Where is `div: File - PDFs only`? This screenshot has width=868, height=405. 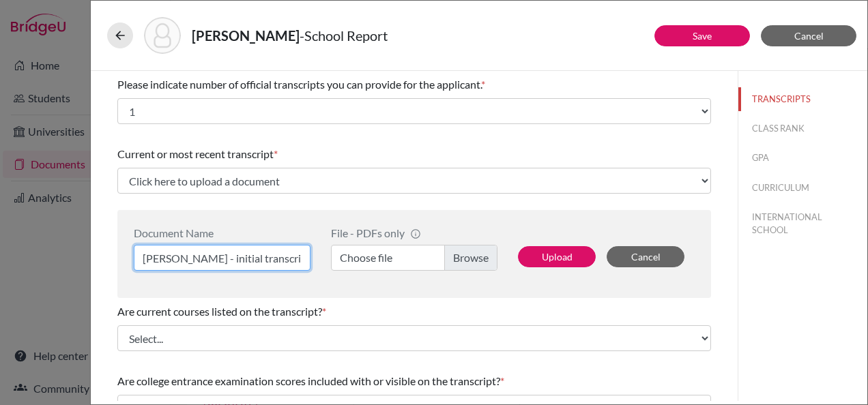
div: File - PDFs only is located at coordinates (414, 232).